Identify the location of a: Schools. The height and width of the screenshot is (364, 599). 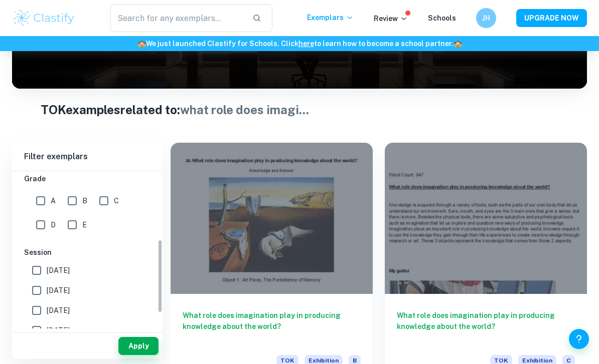
(442, 18).